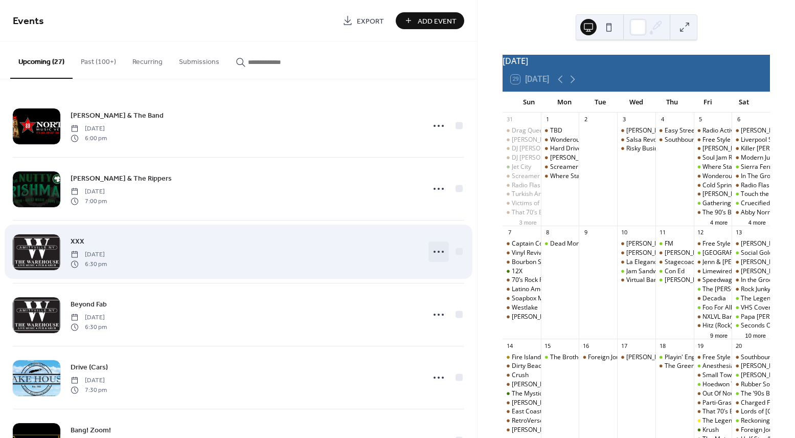 The height and width of the screenshot is (438, 795). I want to click on button: 4 more, so click(757, 221).